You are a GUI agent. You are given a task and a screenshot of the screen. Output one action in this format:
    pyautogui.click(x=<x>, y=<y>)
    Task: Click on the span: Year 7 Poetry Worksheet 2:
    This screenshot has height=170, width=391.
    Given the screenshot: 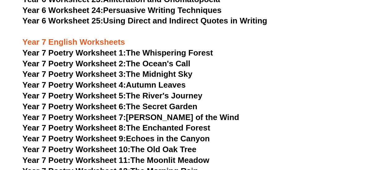 What is the action you would take?
    pyautogui.click(x=74, y=64)
    